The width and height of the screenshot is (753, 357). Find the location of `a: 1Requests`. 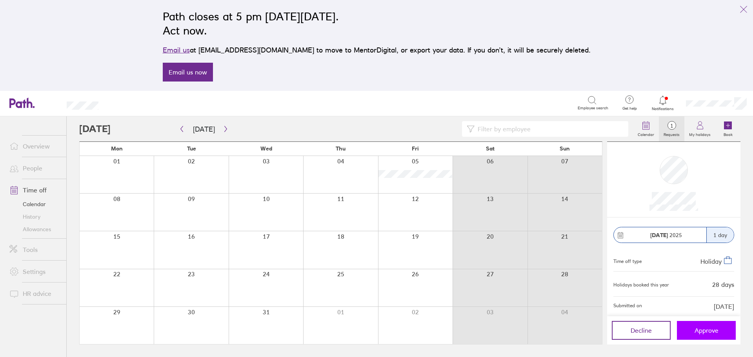

a: 1Requests is located at coordinates (671, 129).